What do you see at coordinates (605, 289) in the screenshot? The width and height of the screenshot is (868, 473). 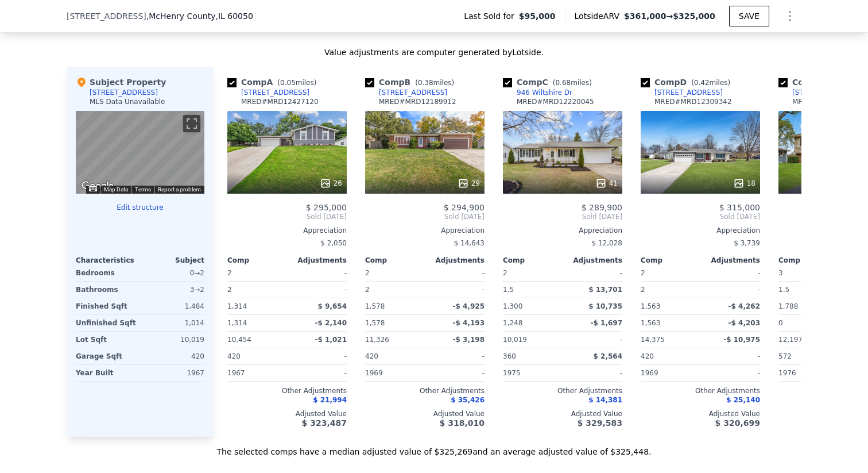 I see `span: $ 13,701` at bounding box center [605, 289].